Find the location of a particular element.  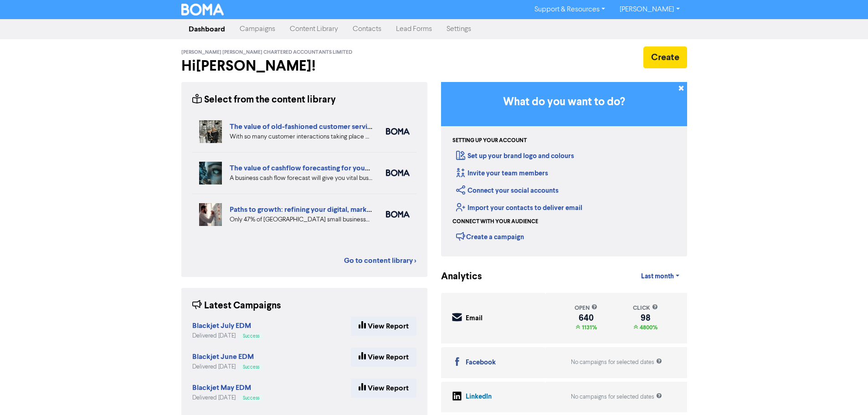

div: With so many customer interactions taking place online, your online customer service has to be fi... is located at coordinates (301, 136).